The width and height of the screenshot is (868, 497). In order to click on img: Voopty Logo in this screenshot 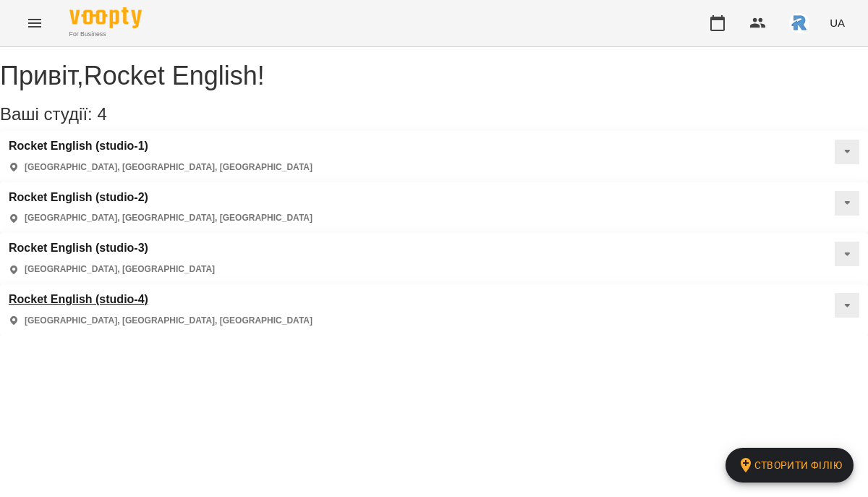, I will do `click(105, 17)`.